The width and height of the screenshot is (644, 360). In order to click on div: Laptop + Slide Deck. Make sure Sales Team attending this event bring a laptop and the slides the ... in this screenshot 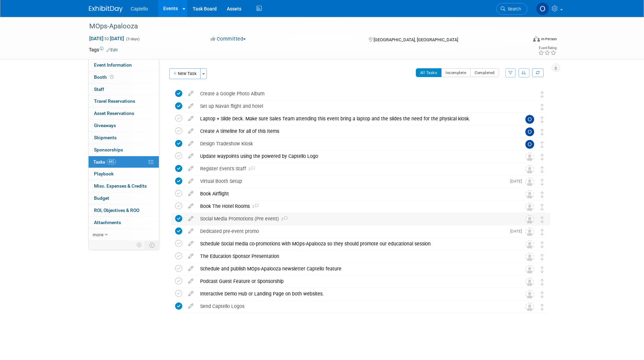, I will do `click(355, 119)`.